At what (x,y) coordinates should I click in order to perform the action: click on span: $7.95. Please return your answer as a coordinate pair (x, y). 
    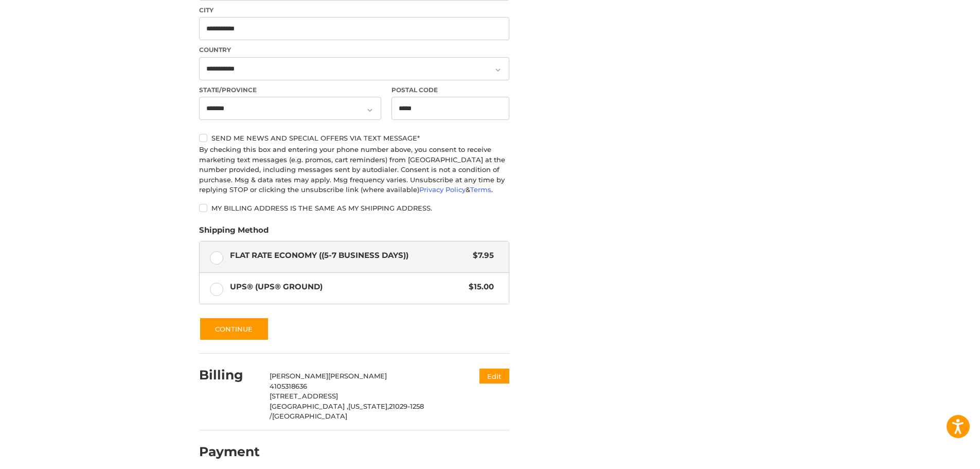
    Looking at the image, I should click on (481, 255).